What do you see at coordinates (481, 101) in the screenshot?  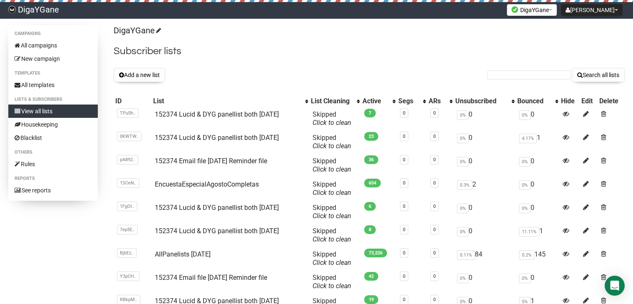 I see `div: Unsubscribed` at bounding box center [481, 101].